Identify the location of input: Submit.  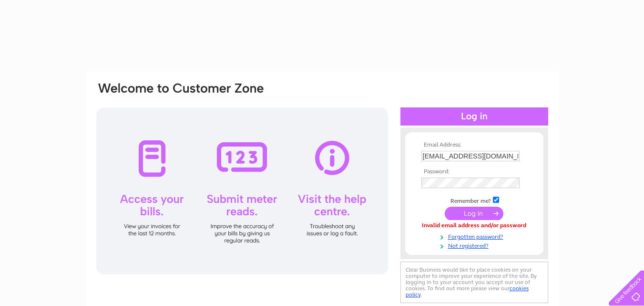
(474, 214).